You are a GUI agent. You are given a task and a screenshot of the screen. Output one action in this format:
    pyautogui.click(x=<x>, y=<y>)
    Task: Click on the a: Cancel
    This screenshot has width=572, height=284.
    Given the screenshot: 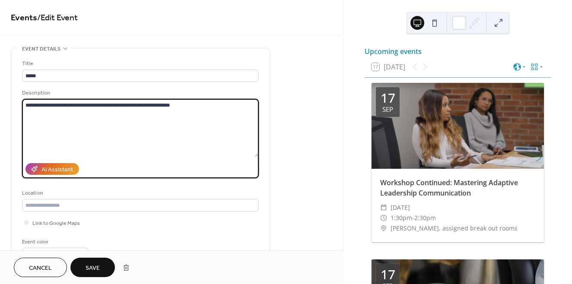 What is the action you would take?
    pyautogui.click(x=40, y=268)
    